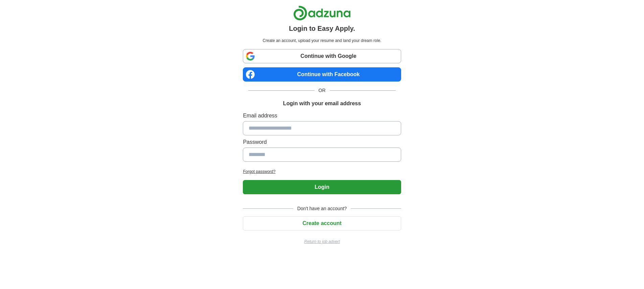 The image size is (644, 289). I want to click on p: Create an account, upload your resume and land your dream role., so click(322, 41).